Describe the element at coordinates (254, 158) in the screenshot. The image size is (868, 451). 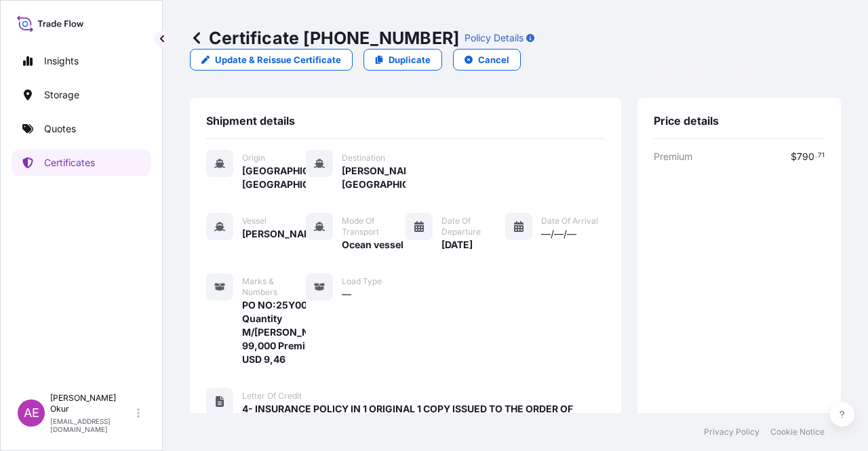
I see `span: Origin` at that location.